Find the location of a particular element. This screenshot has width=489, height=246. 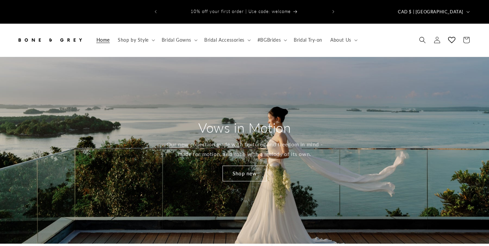

summary: Bridal Accessories is located at coordinates (227, 40).